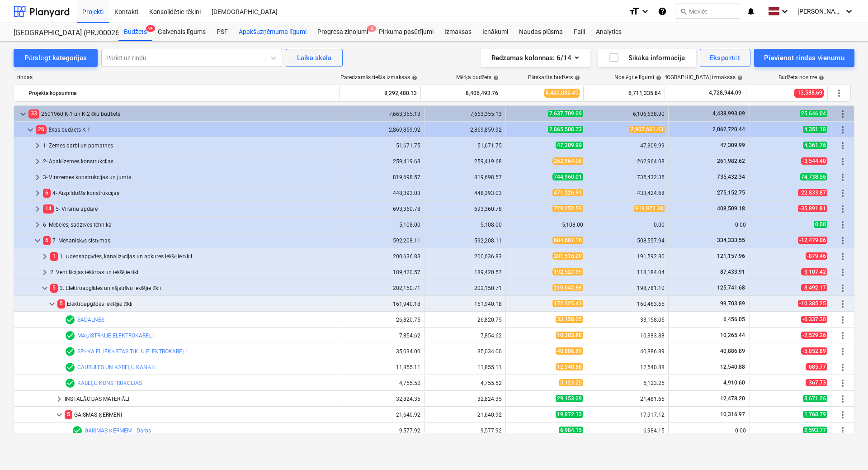  Describe the element at coordinates (191, 193) in the screenshot. I see `div: 4- Aizpildošās konstrukcijas` at that location.